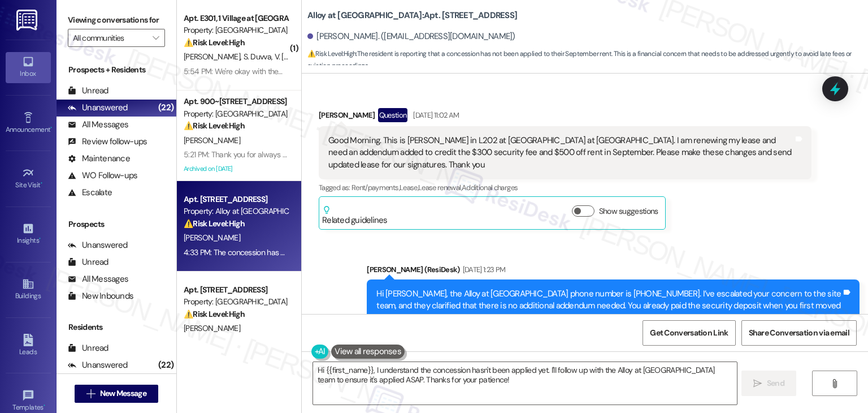 The height and width of the screenshot is (413, 868). What do you see at coordinates (489, 187) in the screenshot?
I see `span: Additional charges` at bounding box center [489, 187].